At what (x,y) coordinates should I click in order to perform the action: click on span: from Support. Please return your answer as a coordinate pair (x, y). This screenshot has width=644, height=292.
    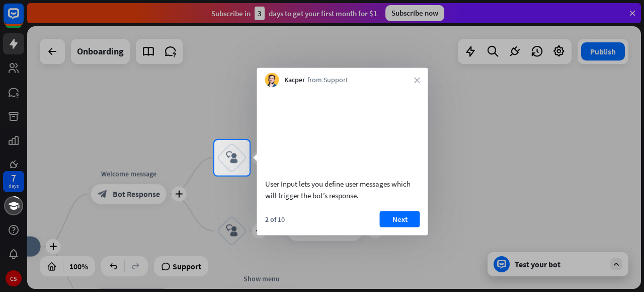
    Looking at the image, I should click on (327, 80).